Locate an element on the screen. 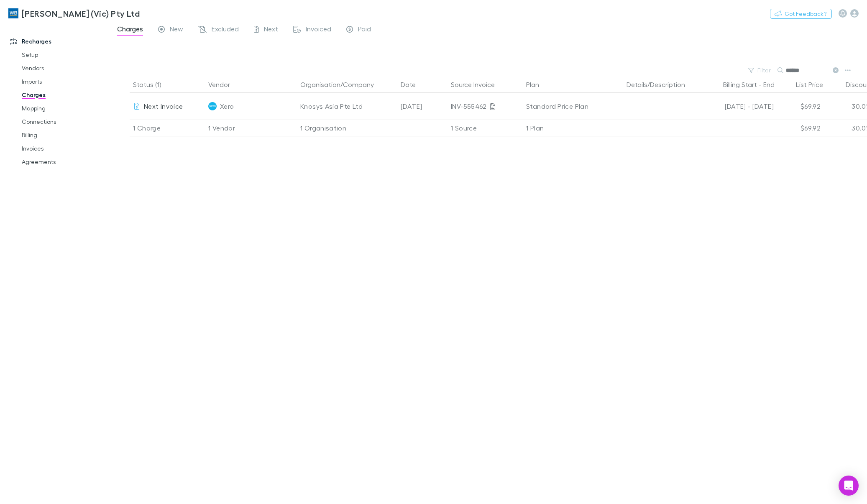 This screenshot has width=867, height=504. div: 1 Source is located at coordinates (485, 128).